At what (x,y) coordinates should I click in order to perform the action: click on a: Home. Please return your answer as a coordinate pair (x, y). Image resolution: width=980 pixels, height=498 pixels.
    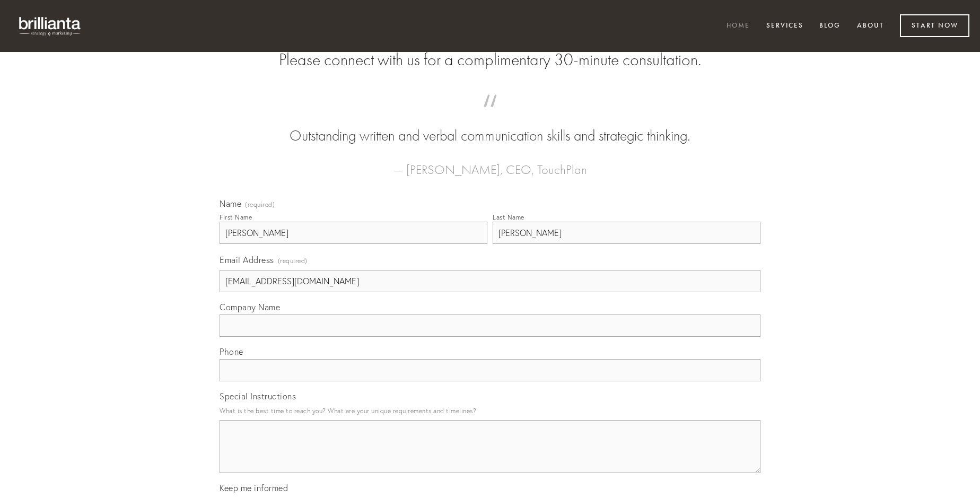
    Looking at the image, I should click on (738, 26).